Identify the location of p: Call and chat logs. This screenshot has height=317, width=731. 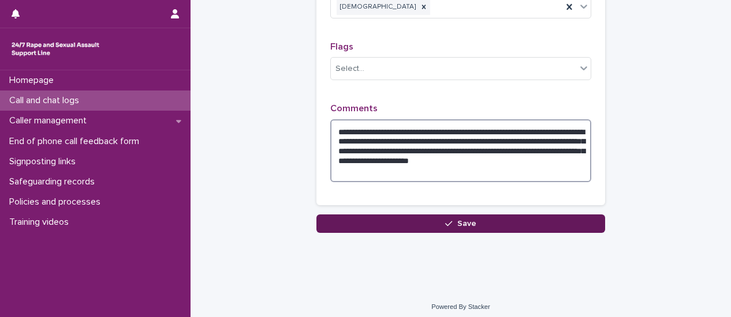
(46, 100).